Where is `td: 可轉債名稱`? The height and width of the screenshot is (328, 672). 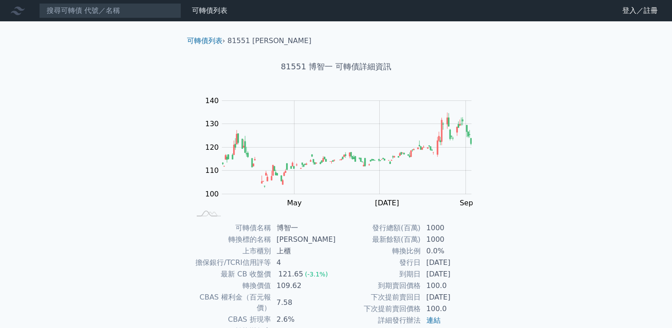 td: 可轉債名稱 is located at coordinates (231, 228).